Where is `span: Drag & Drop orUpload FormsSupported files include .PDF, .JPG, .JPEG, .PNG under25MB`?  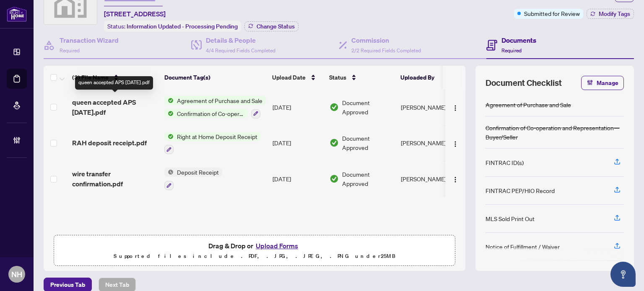
span: Drag & Drop orUpload FormsSupported files include .PDF, .JPG, .JPEG, .PNG under25MB is located at coordinates (255, 251).